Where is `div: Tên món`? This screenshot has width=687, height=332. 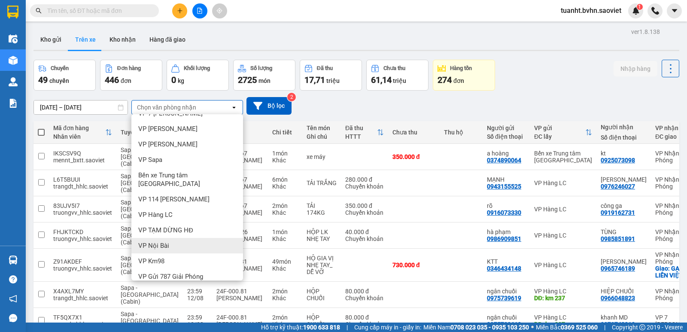 div: Tên món is located at coordinates (322, 128).